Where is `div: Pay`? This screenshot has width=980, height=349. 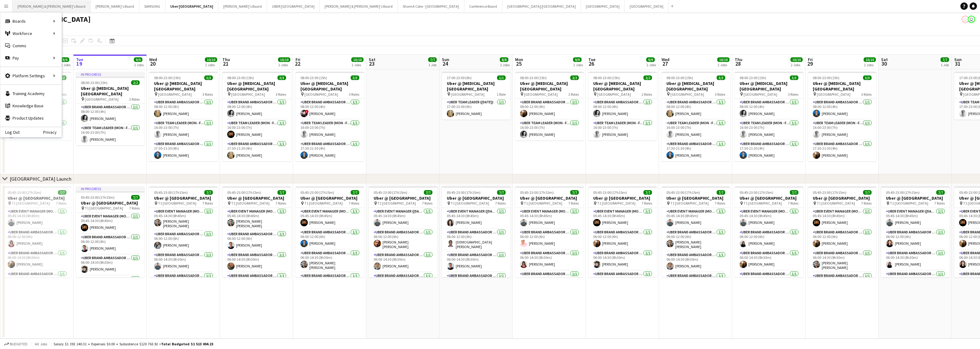 div: Pay is located at coordinates (31, 58).